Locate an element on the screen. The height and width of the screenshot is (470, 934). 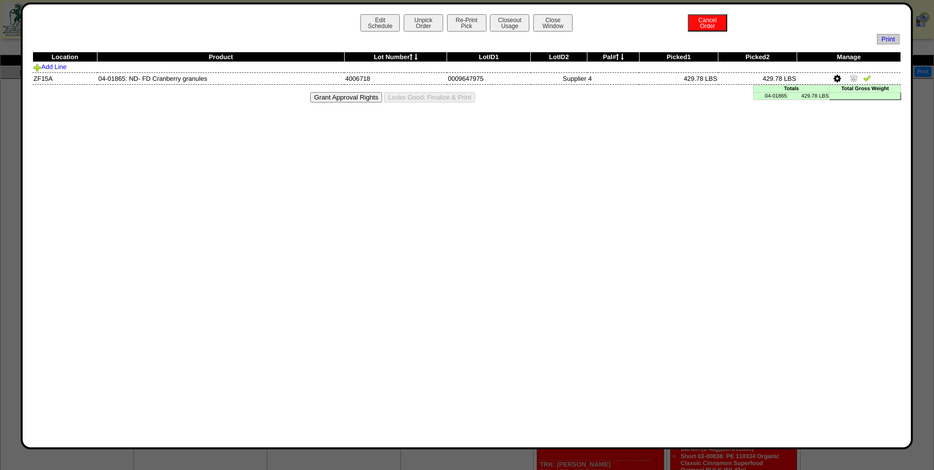
button: Re-PrintPick is located at coordinates (467, 23).